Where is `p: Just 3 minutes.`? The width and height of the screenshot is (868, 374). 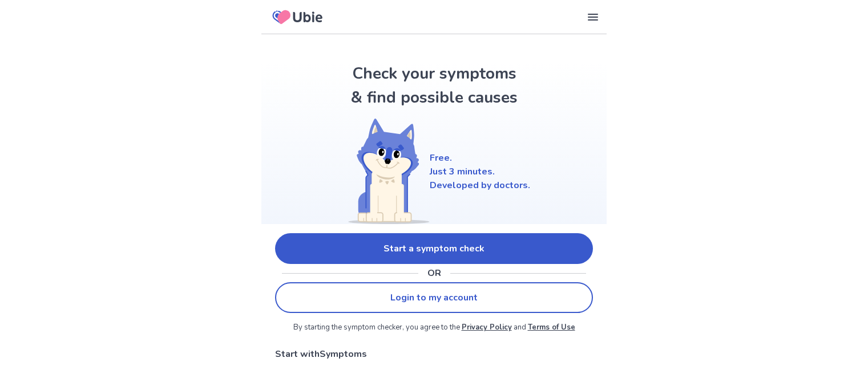
p: Just 3 minutes. is located at coordinates (480, 172).